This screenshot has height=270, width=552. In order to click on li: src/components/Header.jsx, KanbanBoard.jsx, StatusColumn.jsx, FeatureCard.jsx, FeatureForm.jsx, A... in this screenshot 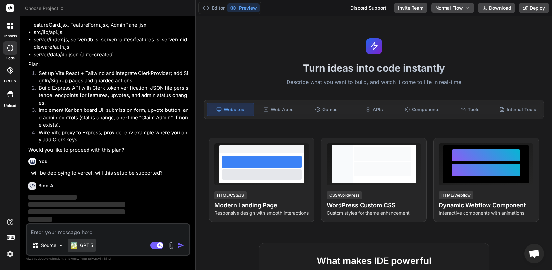, I will do `click(111, 21)`.